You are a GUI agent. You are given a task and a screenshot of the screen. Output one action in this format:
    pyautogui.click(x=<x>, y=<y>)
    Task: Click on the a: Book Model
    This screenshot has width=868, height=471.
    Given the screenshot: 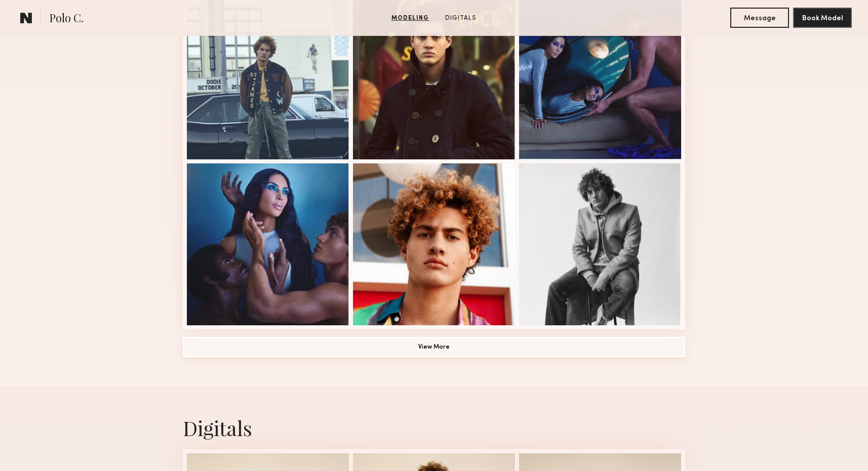 What is the action you would take?
    pyautogui.click(x=823, y=17)
    